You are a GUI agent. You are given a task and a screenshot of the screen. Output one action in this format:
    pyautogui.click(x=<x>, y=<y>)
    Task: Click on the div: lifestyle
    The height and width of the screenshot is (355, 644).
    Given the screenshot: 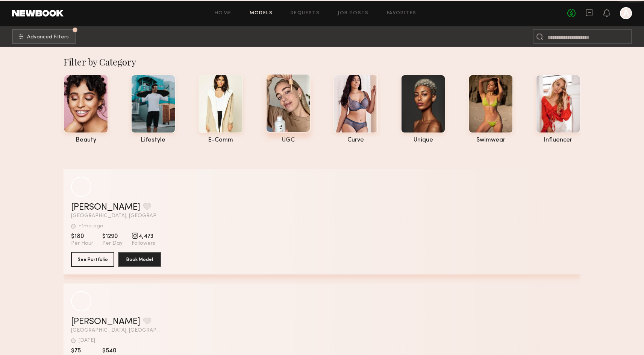 What is the action you would take?
    pyautogui.click(x=153, y=140)
    